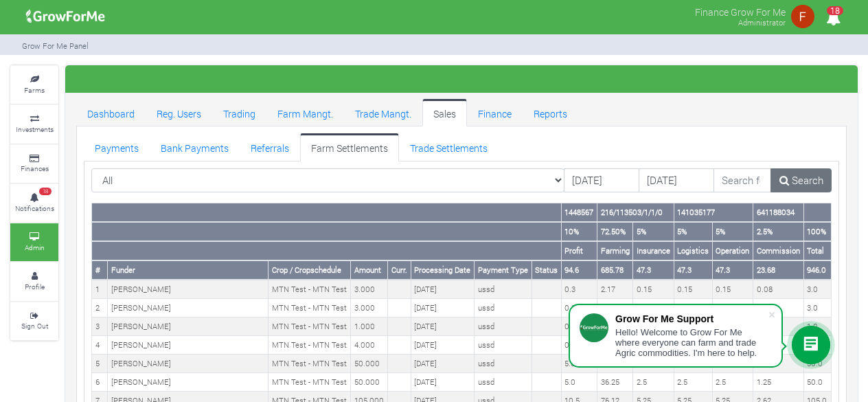 This screenshot has height=402, width=868. I want to click on th: Profit, so click(579, 251).